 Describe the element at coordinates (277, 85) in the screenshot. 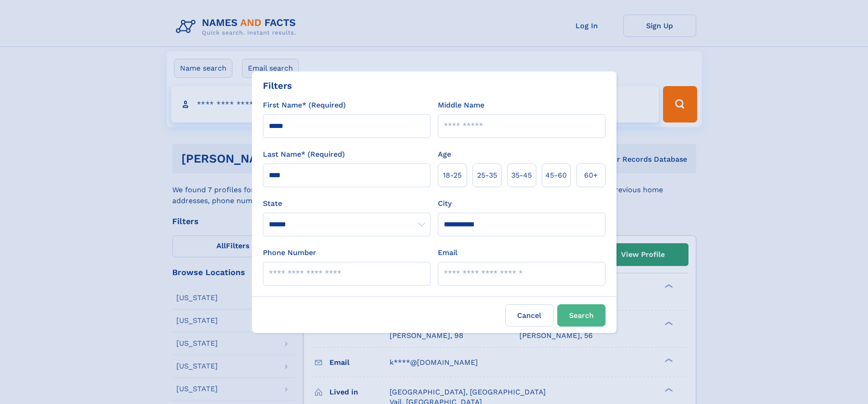

I see `div: Filters` at that location.